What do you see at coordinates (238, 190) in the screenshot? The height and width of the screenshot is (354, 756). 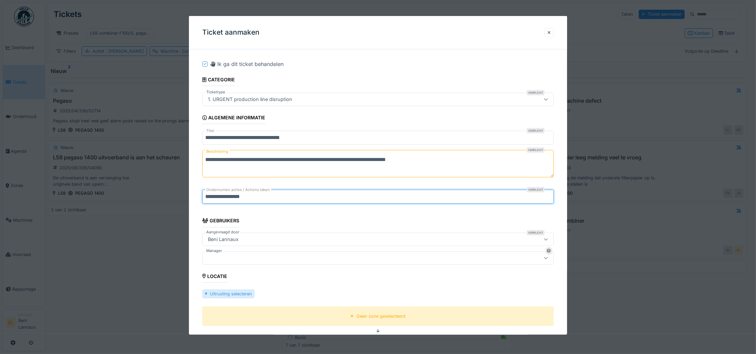 I see `label: Ondernomen acties / Actions taken` at bounding box center [238, 190].